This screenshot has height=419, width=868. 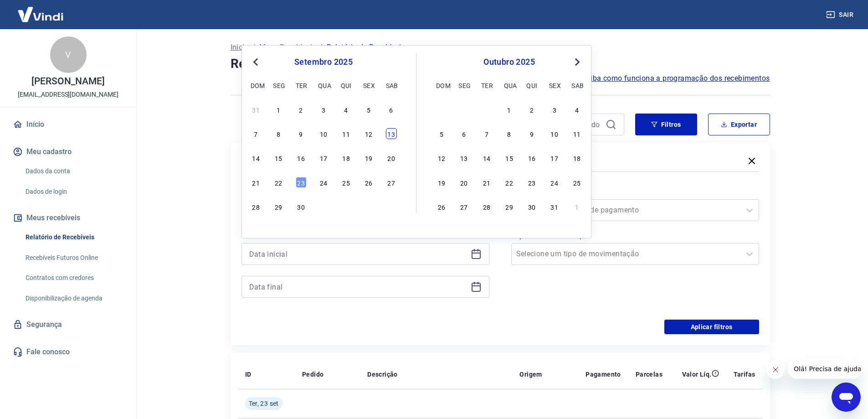 I want to click on input: Data final, so click(x=358, y=287).